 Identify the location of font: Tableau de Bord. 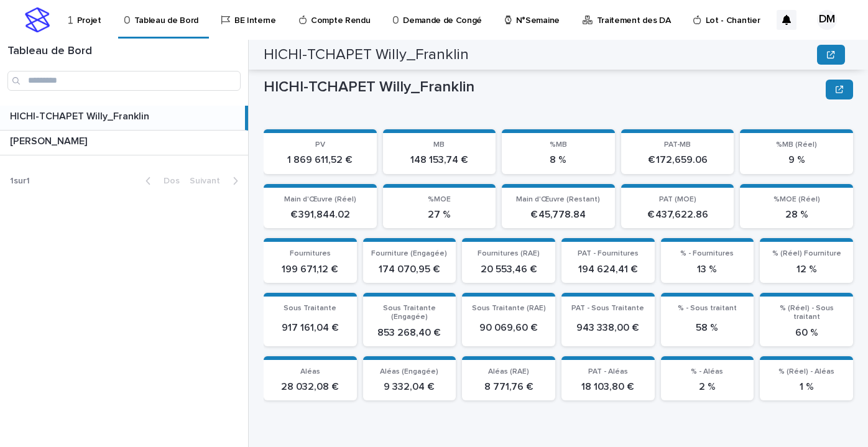
(50, 51).